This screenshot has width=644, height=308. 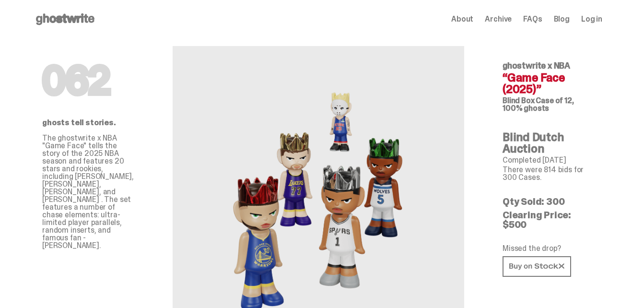 What do you see at coordinates (549, 220) in the screenshot?
I see `p: Clearing Price: $500` at bounding box center [549, 220].